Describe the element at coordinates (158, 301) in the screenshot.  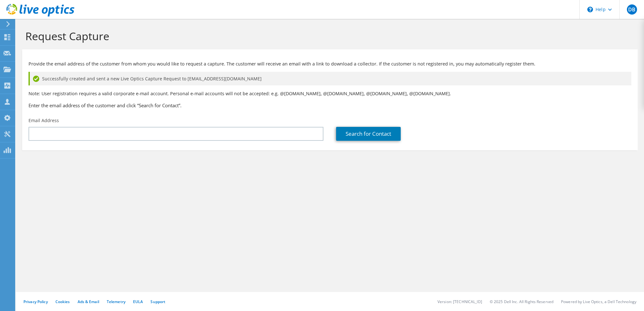
I see `a: Support` at that location.